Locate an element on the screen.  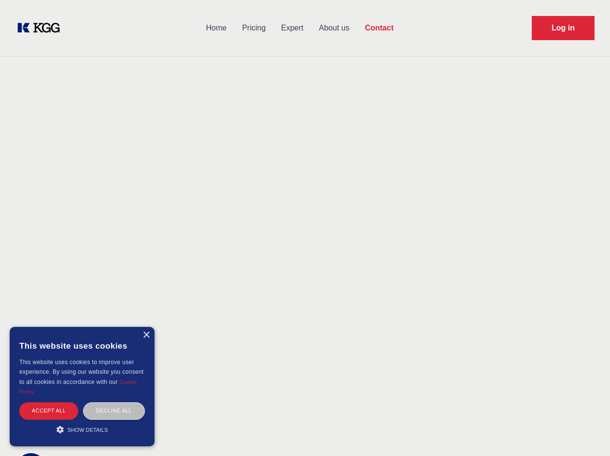
a: Expert is located at coordinates (292, 28).